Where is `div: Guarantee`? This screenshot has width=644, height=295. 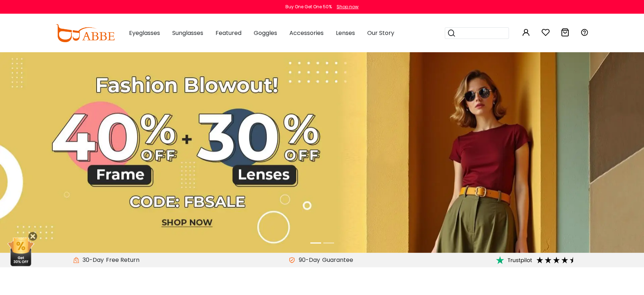
div: Guarantee is located at coordinates (337, 260).